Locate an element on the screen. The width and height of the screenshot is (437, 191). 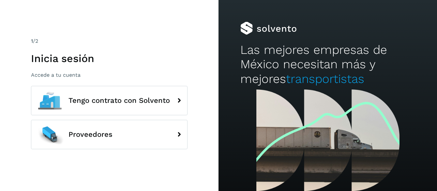
span: Proveedores is located at coordinates (90, 134).